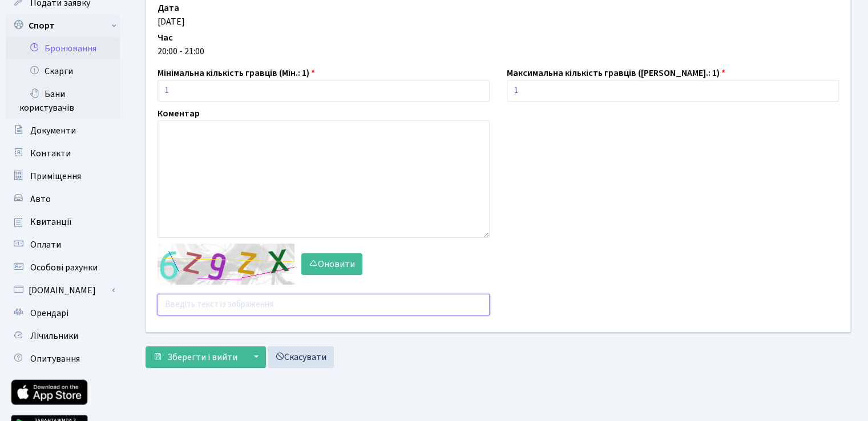  What do you see at coordinates (62, 131) in the screenshot?
I see `a: Документи` at bounding box center [62, 131].